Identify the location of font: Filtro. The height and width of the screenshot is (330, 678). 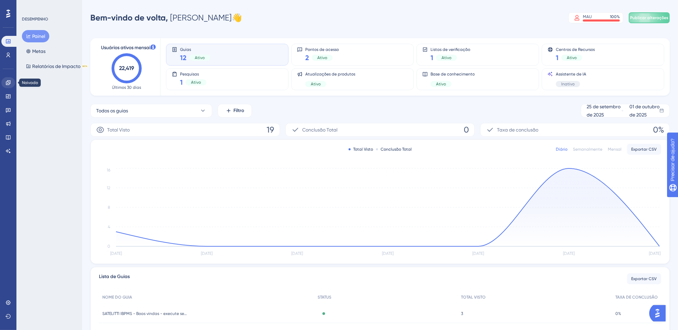
(239, 111).